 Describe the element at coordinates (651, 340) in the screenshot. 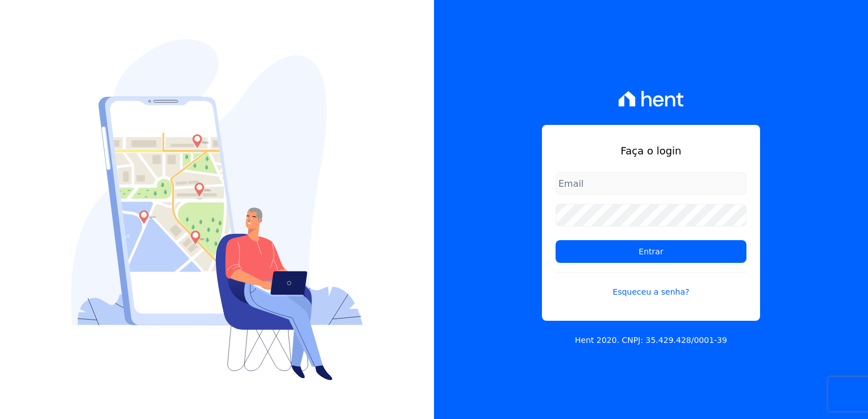

I see `p: Hent 2020. CNPJ: 35.429.428/0001-39` at that location.